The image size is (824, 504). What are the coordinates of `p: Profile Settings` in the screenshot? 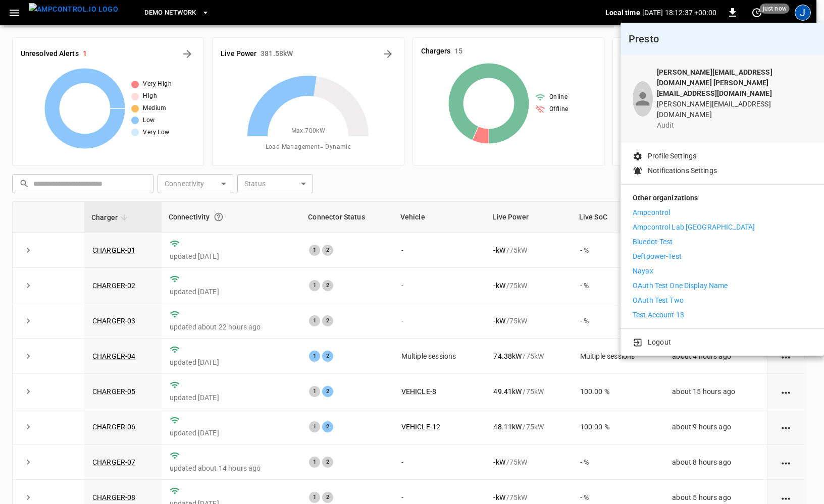 It's located at (672, 156).